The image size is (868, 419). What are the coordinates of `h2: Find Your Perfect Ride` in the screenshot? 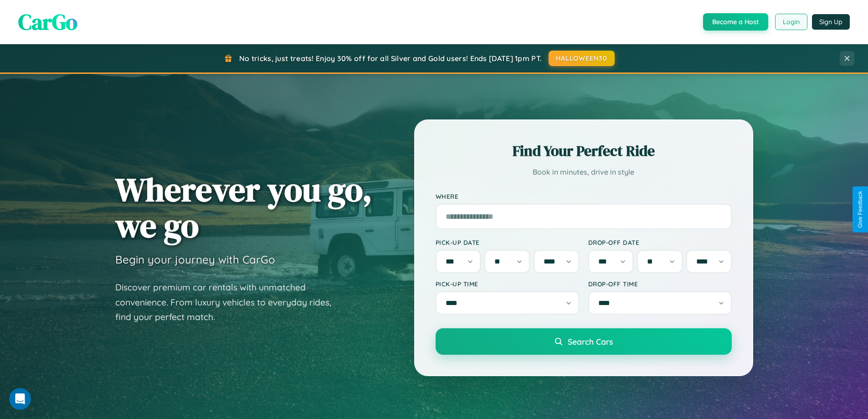 It's located at (584, 151).